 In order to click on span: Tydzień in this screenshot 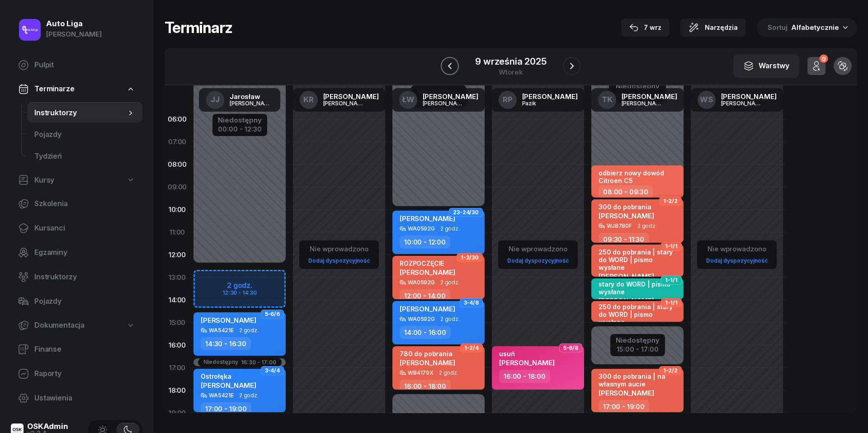, I will do `click(84, 156)`.